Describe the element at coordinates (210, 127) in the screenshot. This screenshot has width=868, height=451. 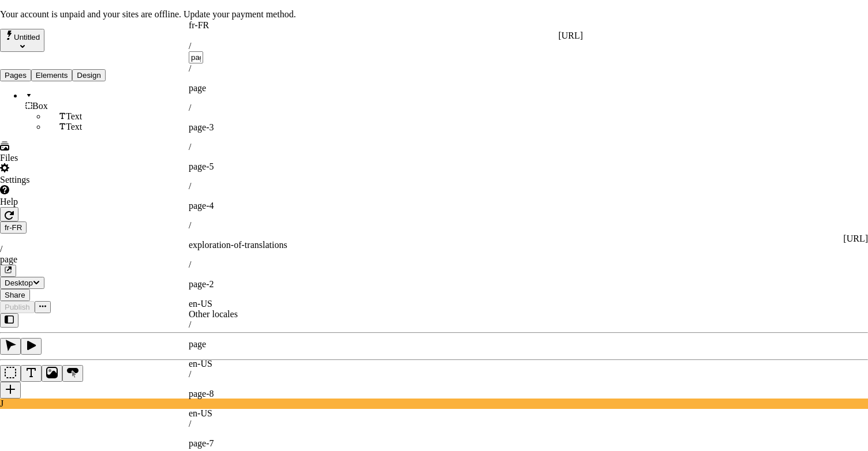
I see `span: -3` at that location.